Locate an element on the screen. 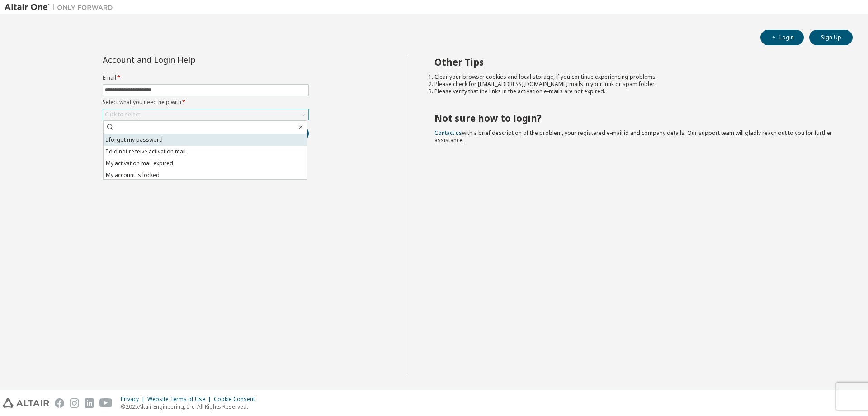  a: Contact us is located at coordinates (448, 133).